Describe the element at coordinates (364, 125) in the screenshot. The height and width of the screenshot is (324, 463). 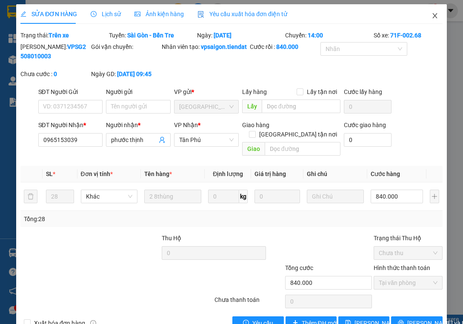
I see `label: Cước giao hàng` at that location.